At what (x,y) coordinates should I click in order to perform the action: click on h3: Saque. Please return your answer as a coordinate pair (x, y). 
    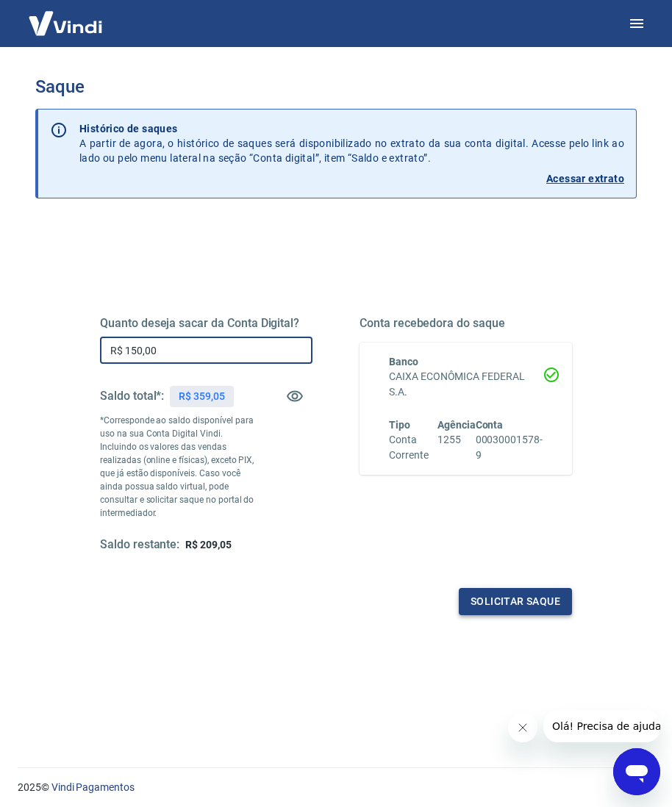
    Looking at the image, I should click on (336, 87).